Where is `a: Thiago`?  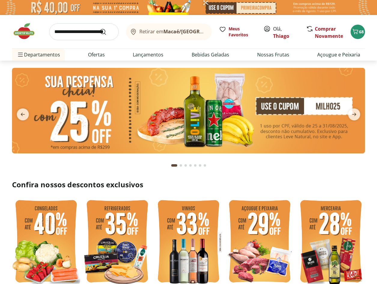 a: Thiago is located at coordinates (281, 36).